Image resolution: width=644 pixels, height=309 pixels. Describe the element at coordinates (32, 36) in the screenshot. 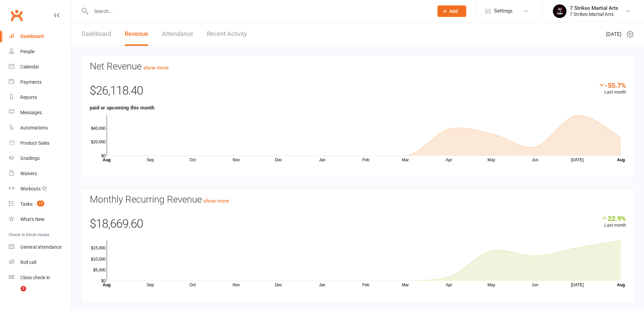

I see `div: Dashboard` at that location.